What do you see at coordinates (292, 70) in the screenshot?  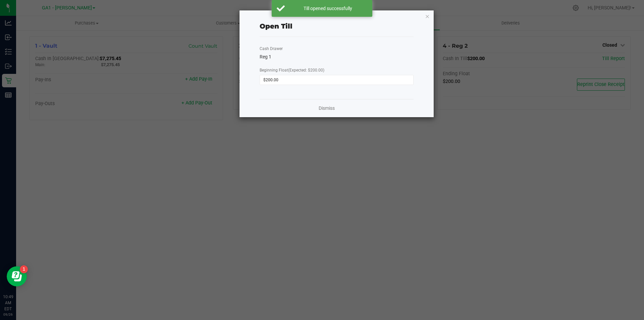 I see `span: Beginning Float` at bounding box center [292, 70].